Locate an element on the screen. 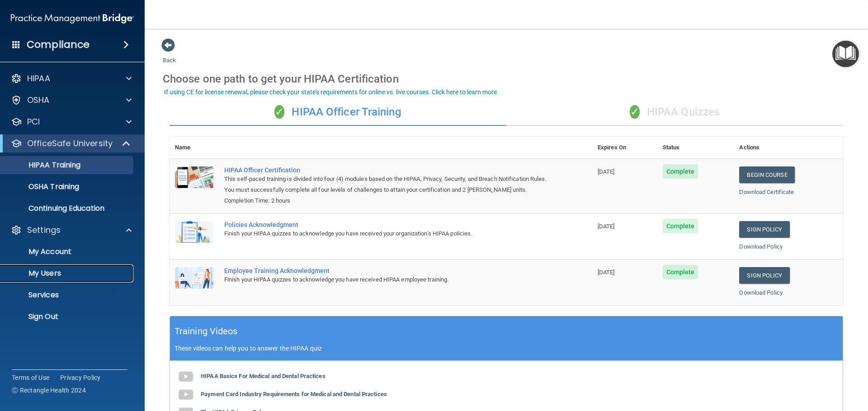 The image size is (868, 411). a: HIPAA Officer Certification is located at coordinates (385, 170).